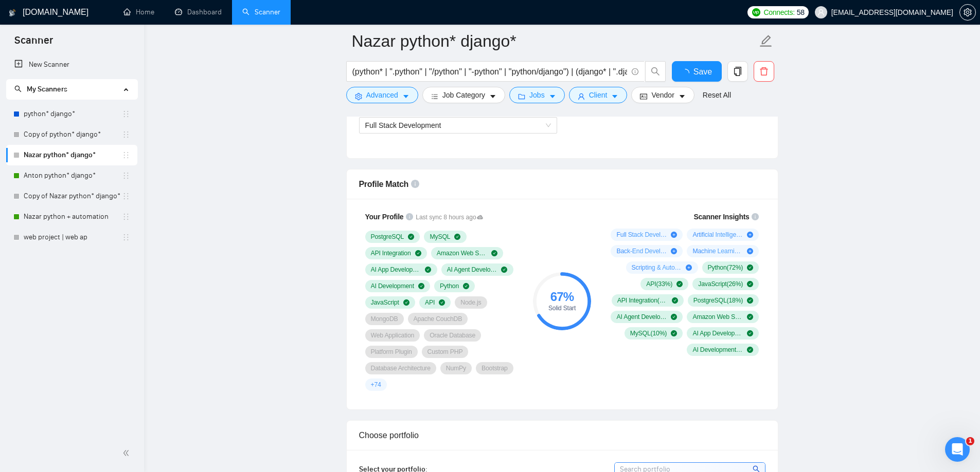 This screenshot has width=980, height=472. What do you see at coordinates (403, 126) in the screenshot?
I see `span: Full Stack Development` at bounding box center [403, 126].